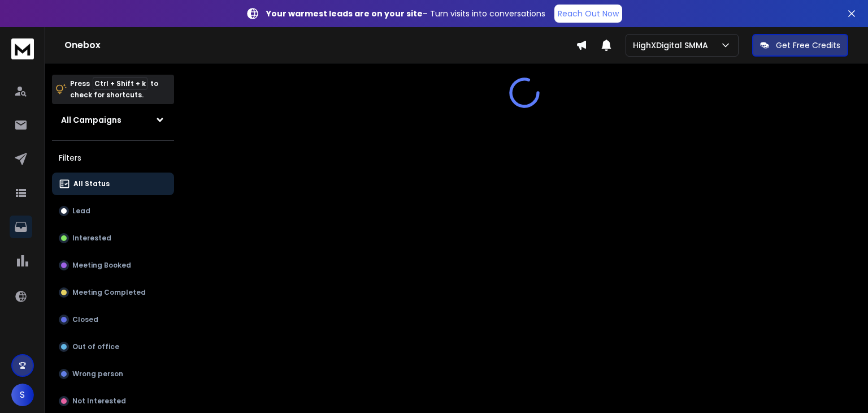 The image size is (868, 413). Describe the element at coordinates (672, 45) in the screenshot. I see `p: HighXDigital SMMA` at that location.